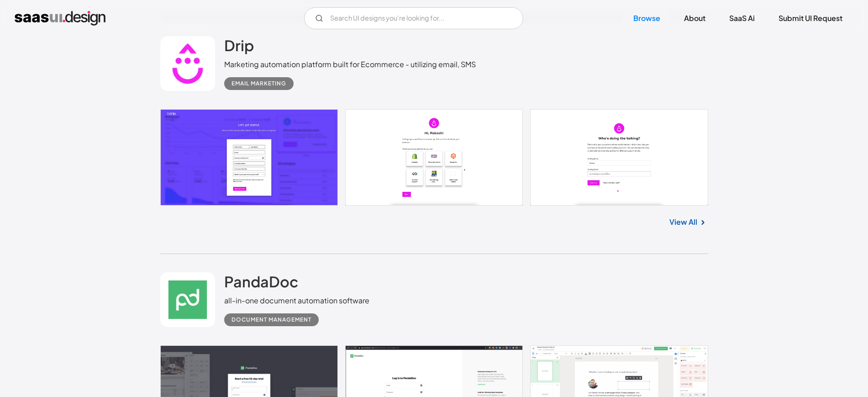 Image resolution: width=868 pixels, height=397 pixels. What do you see at coordinates (60, 18) in the screenshot?
I see `a: home` at bounding box center [60, 18].